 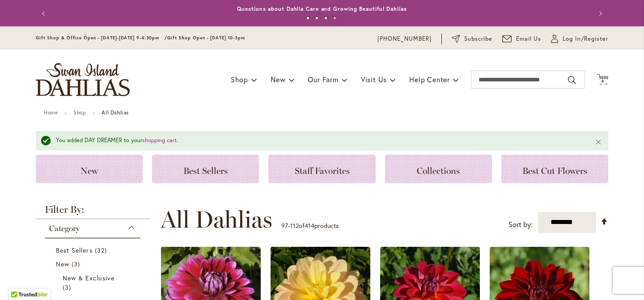 What do you see at coordinates (89, 278) in the screenshot?
I see `span: New & Exclusive` at bounding box center [89, 278].